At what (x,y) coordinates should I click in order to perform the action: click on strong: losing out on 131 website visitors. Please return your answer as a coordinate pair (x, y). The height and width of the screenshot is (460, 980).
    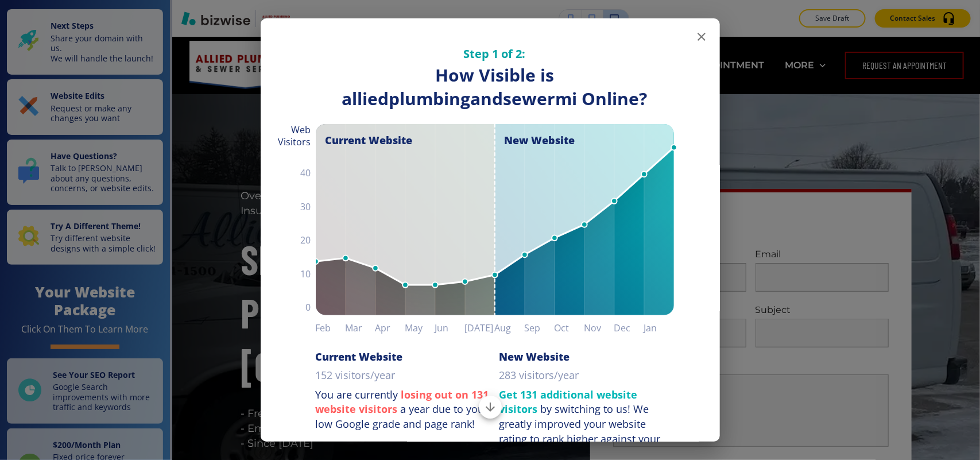
    Looking at the image, I should click on (403, 402).